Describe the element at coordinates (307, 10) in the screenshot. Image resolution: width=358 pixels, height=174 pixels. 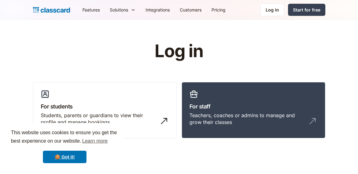
I see `a: Start for free` at that location.